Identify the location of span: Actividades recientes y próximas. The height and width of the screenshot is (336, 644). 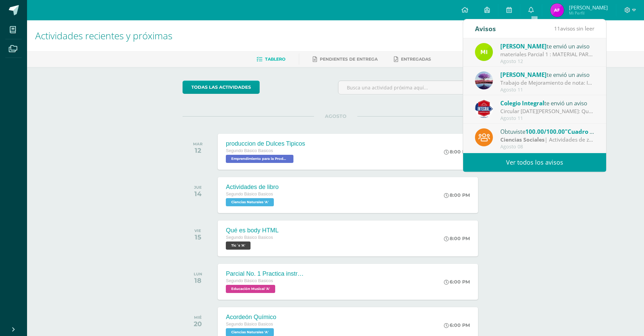
(104, 36).